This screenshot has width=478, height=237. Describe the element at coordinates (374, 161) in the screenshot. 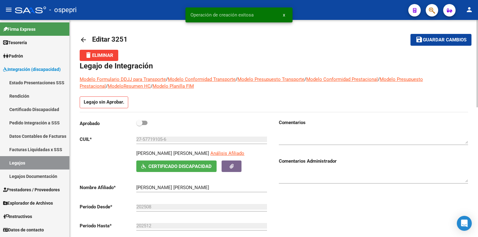

I see `h3: Comentarios Administrador` at that location.